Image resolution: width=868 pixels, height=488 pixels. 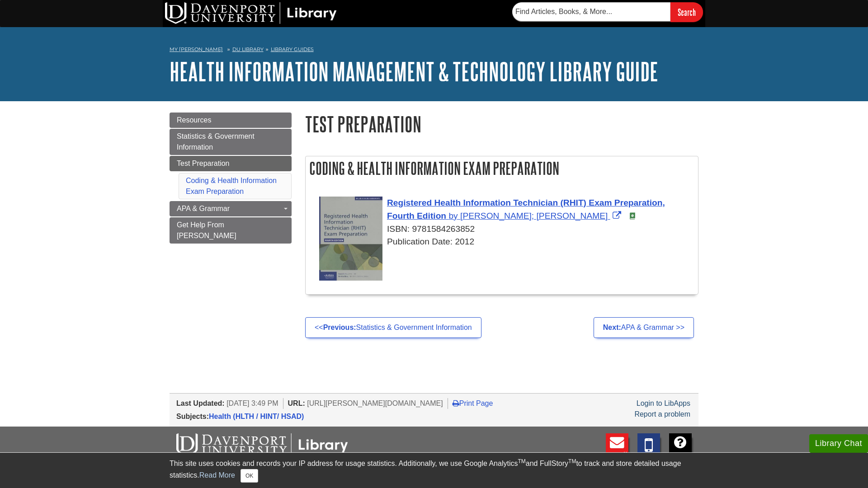 I want to click on div: This site uses cookies and records your IP address for usage statistics. Additionally, we use Goo..., so click(x=434, y=470).